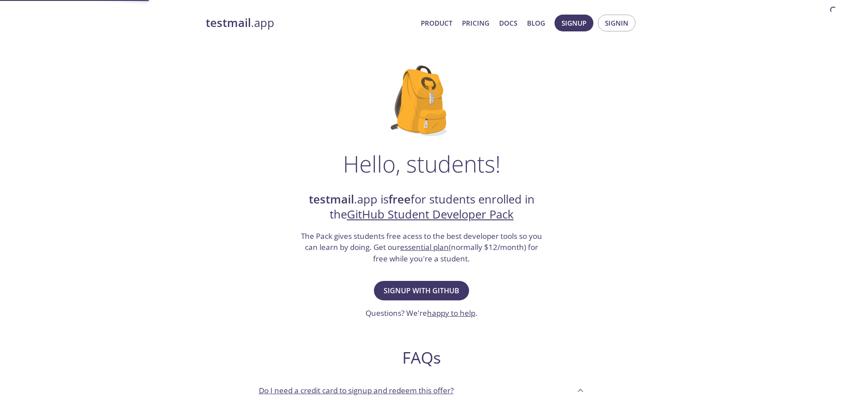 The width and height of the screenshot is (843, 403). I want to click on h2: .app is for students enrolled in the, so click(422, 207).